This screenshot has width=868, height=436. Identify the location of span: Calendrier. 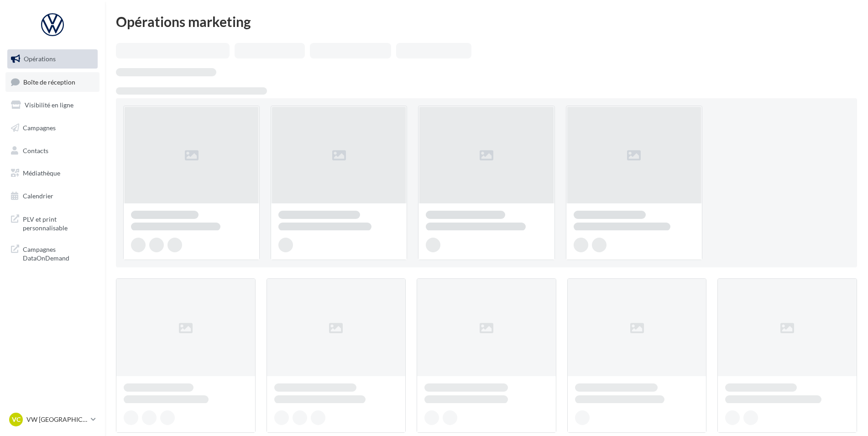
(38, 196).